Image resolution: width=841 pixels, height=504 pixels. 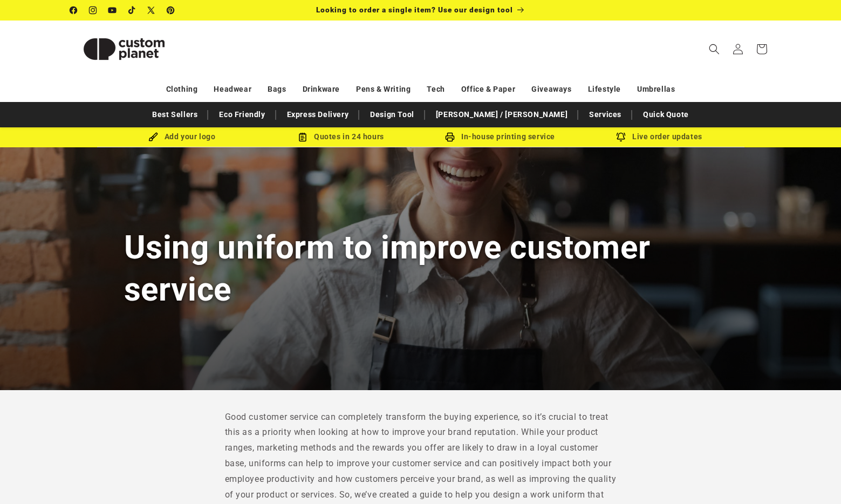 What do you see at coordinates (436, 89) in the screenshot?
I see `a: Tech` at bounding box center [436, 89].